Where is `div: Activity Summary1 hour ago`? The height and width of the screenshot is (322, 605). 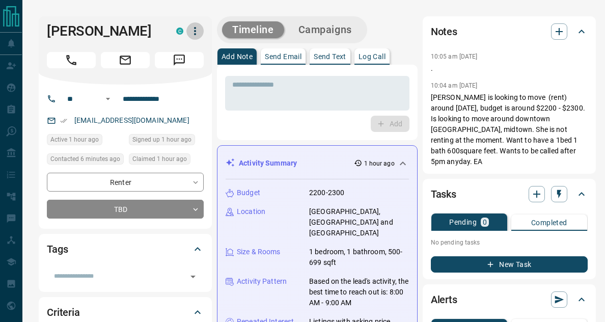
div: Activity Summary1 hour ago is located at coordinates (317, 163).